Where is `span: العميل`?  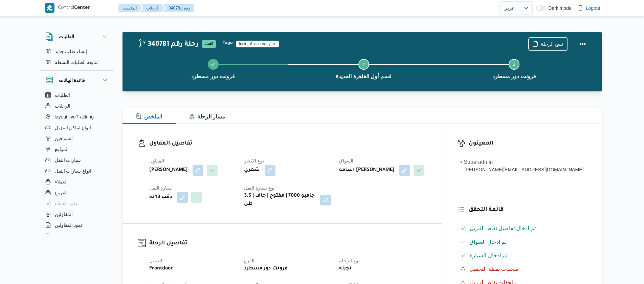 span: العميل is located at coordinates (156, 261).